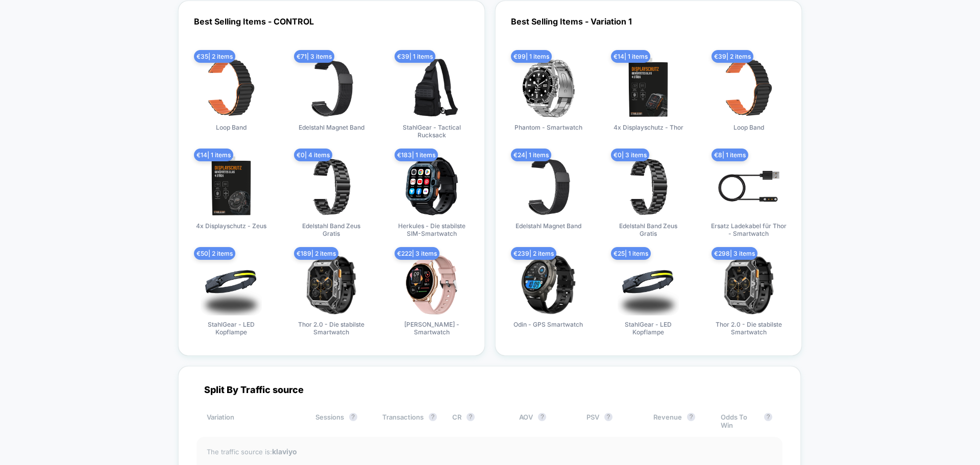  I want to click on span: € 239 | 2 items, so click(533, 253).